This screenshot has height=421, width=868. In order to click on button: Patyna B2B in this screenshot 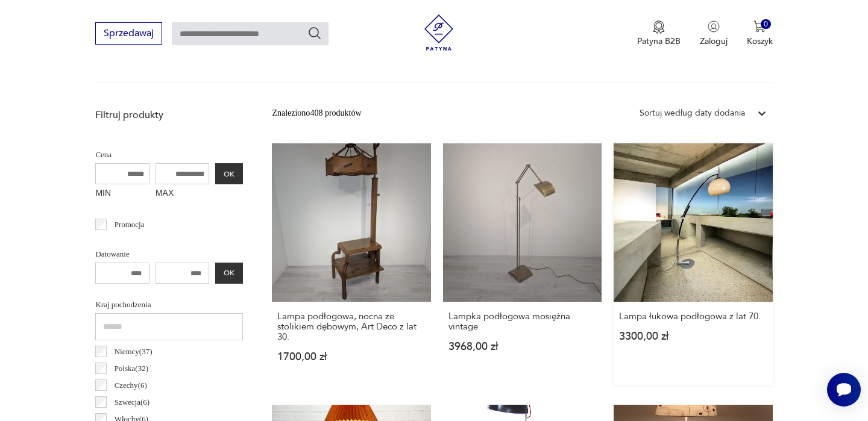, I will do `click(659, 34)`.